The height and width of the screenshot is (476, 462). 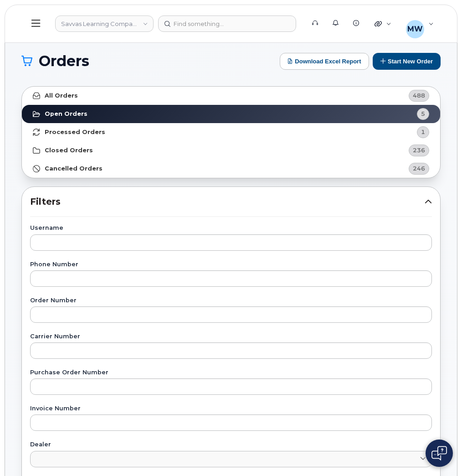 What do you see at coordinates (419, 95) in the screenshot?
I see `span: 488` at bounding box center [419, 95].